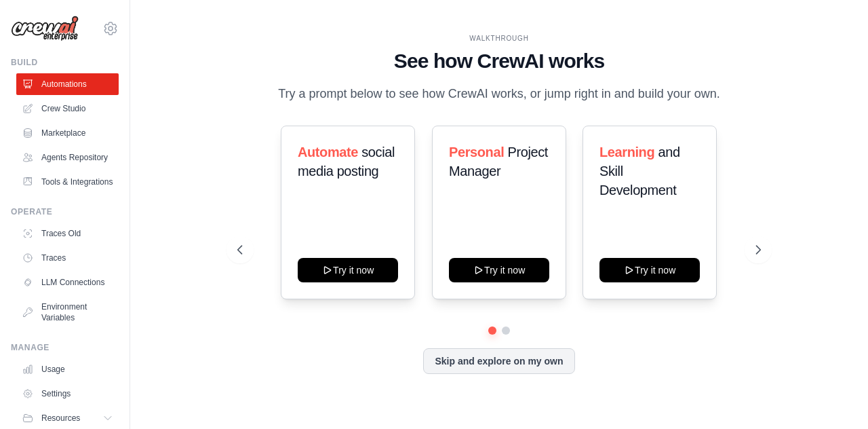 This screenshot has width=868, height=429. What do you see at coordinates (67, 109) in the screenshot?
I see `a: Crew Studio` at bounding box center [67, 109].